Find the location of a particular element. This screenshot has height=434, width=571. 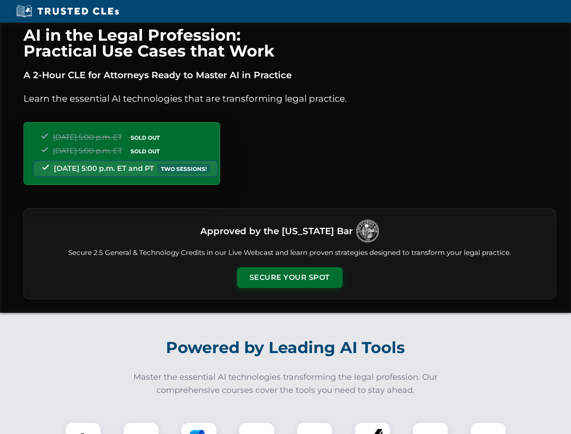

img: Trusted CLEs is located at coordinates (67, 11).